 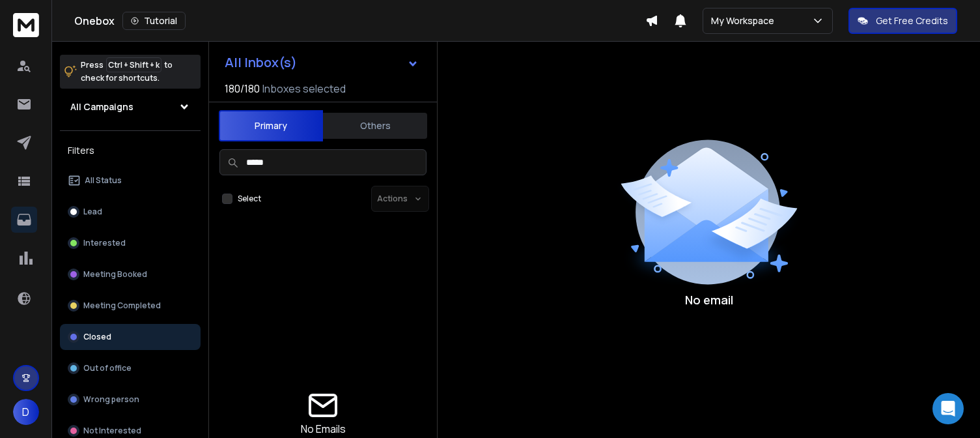 I want to click on p: No email, so click(x=709, y=300).